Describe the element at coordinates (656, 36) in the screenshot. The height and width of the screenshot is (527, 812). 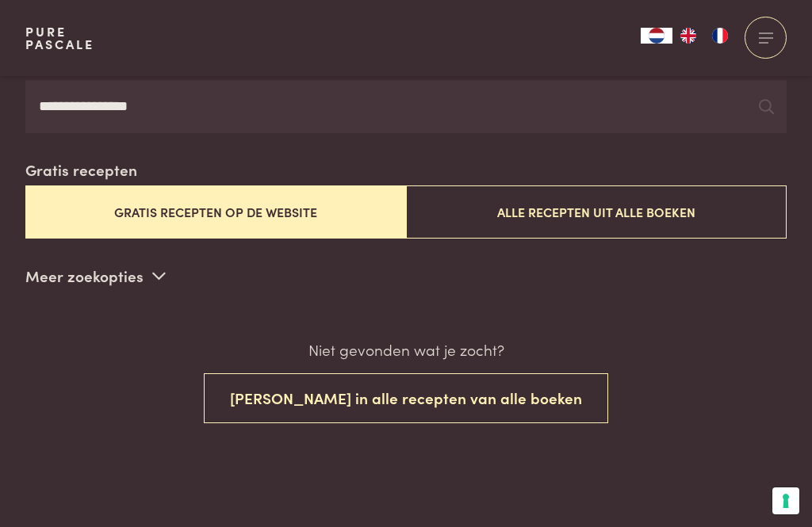
I see `a: NL` at that location.